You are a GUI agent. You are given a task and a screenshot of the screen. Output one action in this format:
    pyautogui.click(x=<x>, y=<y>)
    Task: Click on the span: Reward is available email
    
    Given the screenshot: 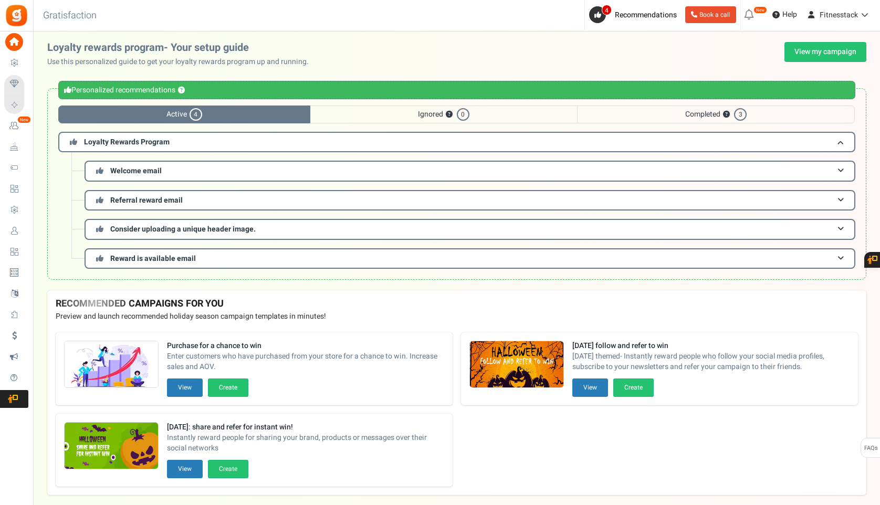 What is the action you would take?
    pyautogui.click(x=153, y=258)
    